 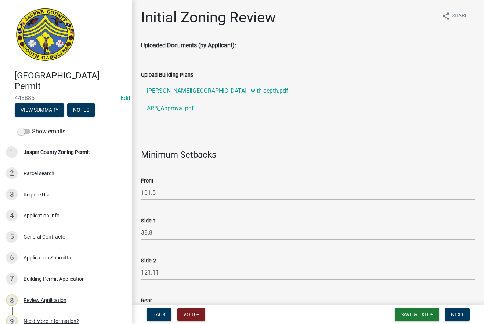 I want to click on wm-modal-confirm: Edit Application Number, so click(x=125, y=98).